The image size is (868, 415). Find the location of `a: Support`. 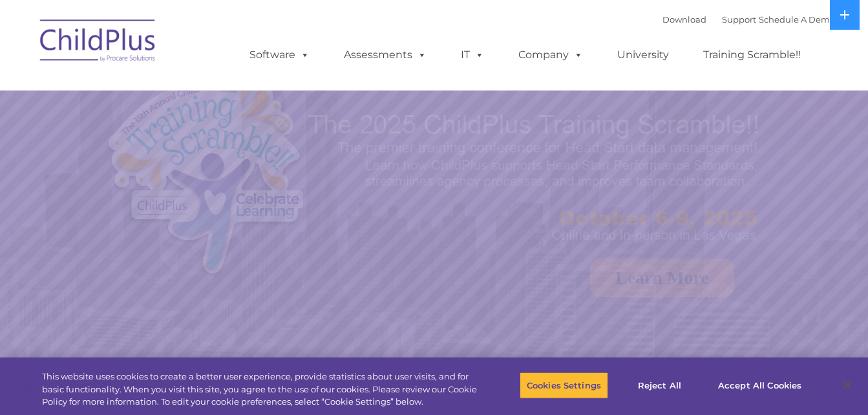

a: Support is located at coordinates (739, 20).